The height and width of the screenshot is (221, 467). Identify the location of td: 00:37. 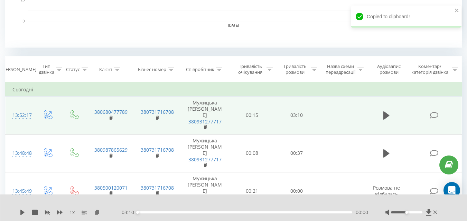
(296, 154).